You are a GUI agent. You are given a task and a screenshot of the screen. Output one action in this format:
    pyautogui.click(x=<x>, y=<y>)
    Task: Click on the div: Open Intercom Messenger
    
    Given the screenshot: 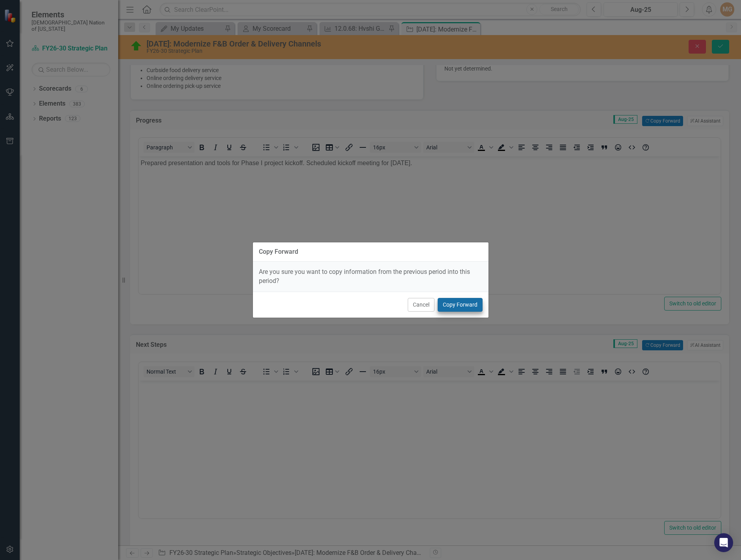 What is the action you would take?
    pyautogui.click(x=723, y=542)
    